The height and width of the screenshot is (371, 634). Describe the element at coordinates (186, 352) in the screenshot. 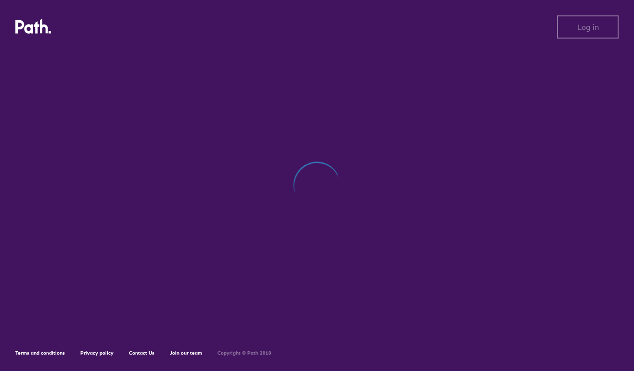

I see `a: Join our team` at that location.